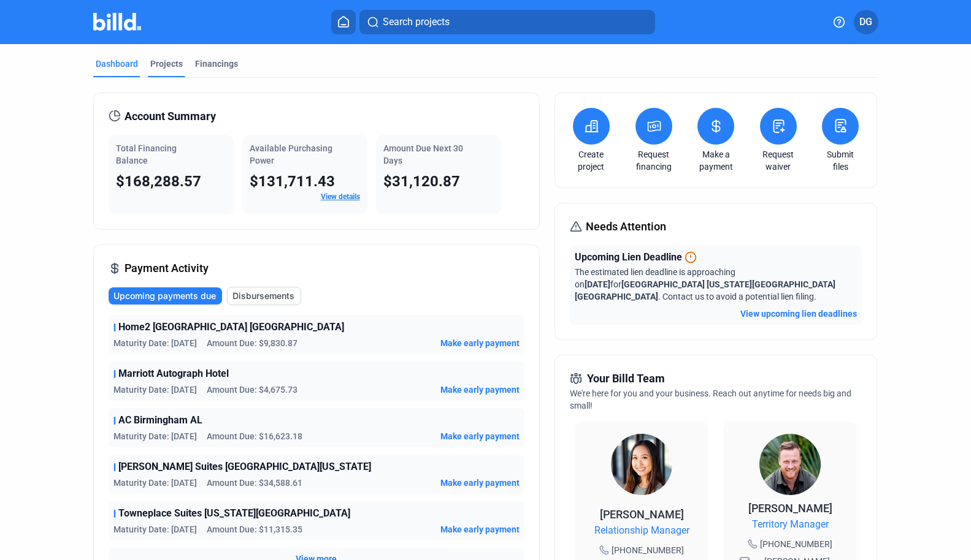  I want to click on span: Your Billd Team, so click(626, 379).